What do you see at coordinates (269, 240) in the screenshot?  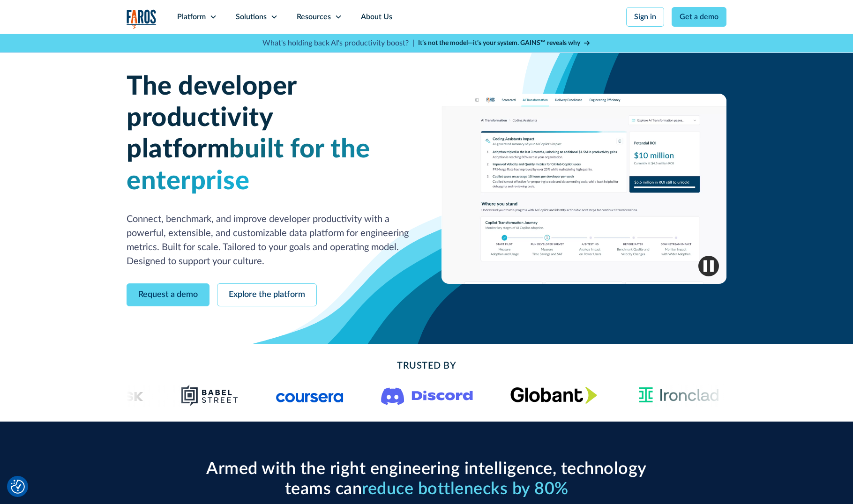 I see `p: Connect, benchmark, and improve developer productivity with a powerful, extensible, and customiza...` at bounding box center [269, 240].